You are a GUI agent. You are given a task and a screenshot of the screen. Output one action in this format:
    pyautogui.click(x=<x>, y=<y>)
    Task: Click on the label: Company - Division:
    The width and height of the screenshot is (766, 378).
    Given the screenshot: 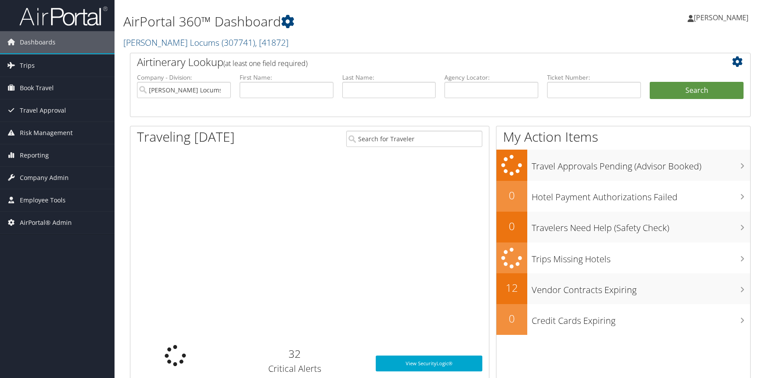 What is the action you would take?
    pyautogui.click(x=184, y=78)
    